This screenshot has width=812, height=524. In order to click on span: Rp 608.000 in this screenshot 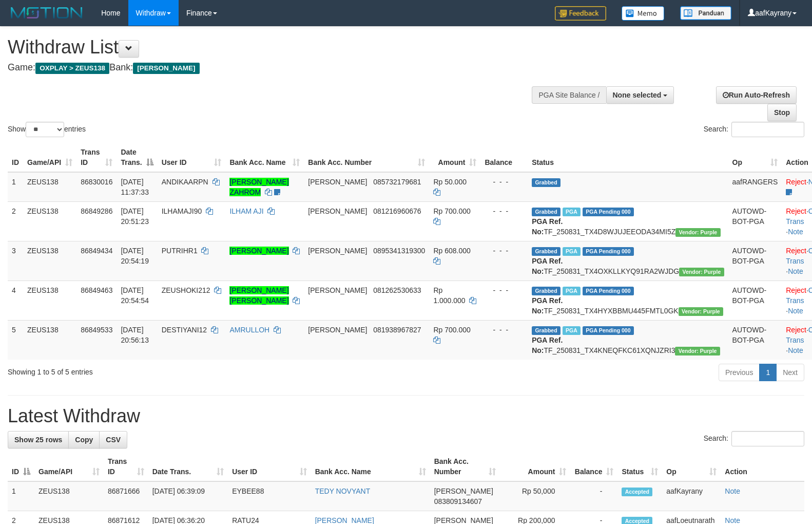, I will do `click(452, 251)`.